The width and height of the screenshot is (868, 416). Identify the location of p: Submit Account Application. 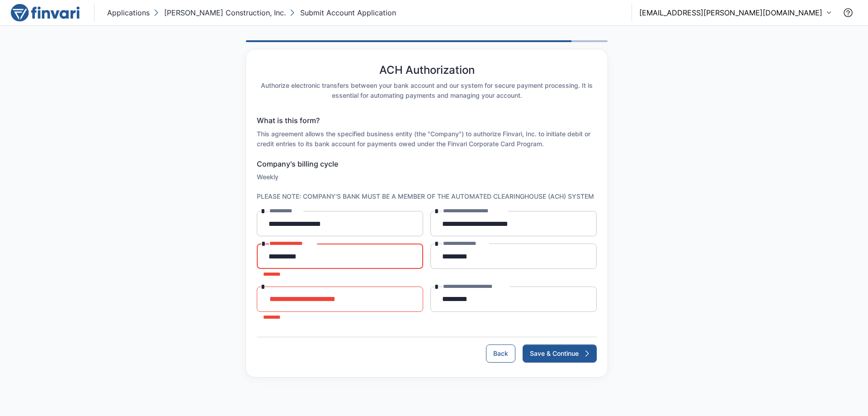
(348, 13).